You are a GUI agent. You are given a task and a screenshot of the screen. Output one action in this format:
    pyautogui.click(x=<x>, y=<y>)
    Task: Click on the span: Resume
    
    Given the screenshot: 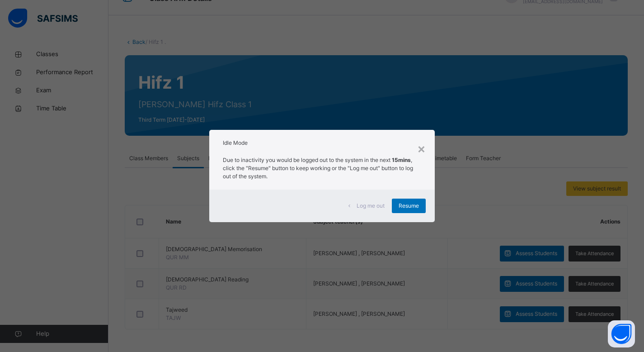 What is the action you would take?
    pyautogui.click(x=408, y=206)
    